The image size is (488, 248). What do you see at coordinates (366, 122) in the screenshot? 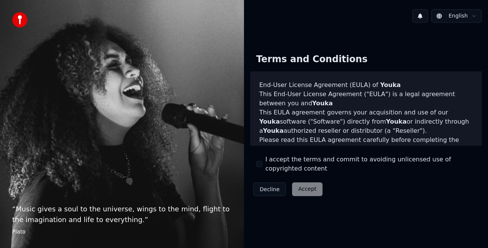
I see `p: This EULA agreement governs your acquisition and use of our software ("Software") directly from o...` at bounding box center [366, 122].